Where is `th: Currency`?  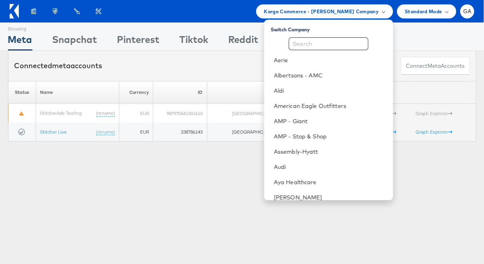 th: Currency is located at coordinates (136, 92).